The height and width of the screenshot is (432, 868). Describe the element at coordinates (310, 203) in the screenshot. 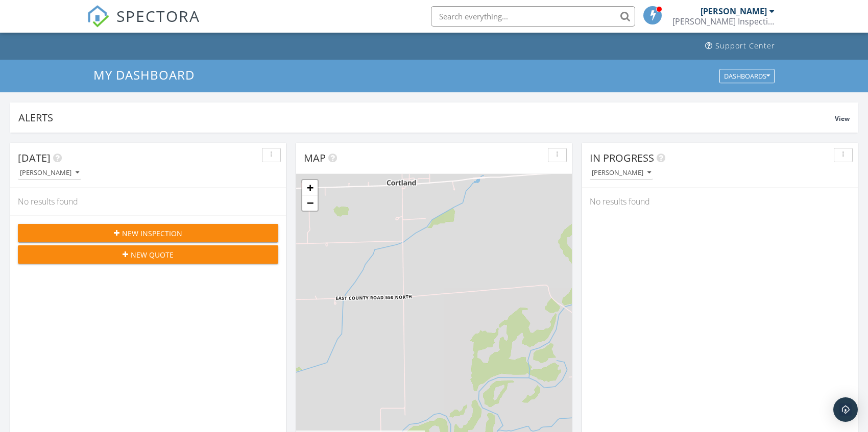

I see `a: Zoom out` at that location.